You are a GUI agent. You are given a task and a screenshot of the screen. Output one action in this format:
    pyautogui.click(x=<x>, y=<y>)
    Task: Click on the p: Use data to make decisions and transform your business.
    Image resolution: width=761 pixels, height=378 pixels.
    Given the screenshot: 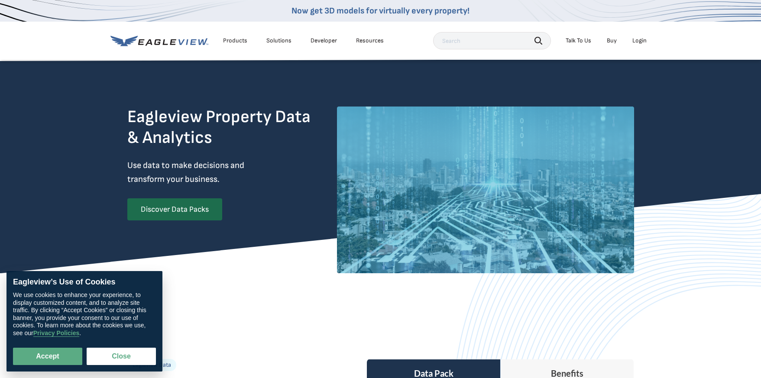 What is the action you would take?
    pyautogui.click(x=193, y=172)
    